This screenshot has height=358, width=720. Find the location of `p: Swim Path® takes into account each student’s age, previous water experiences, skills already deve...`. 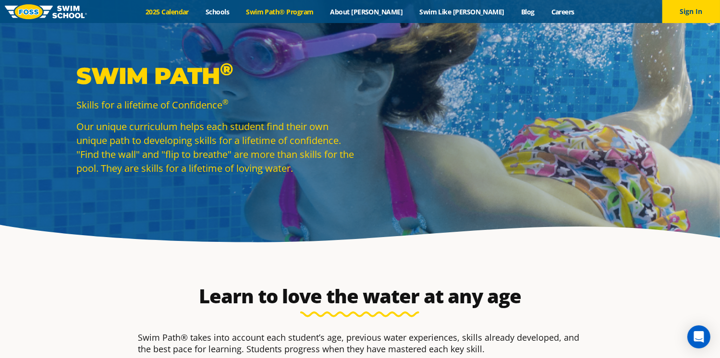

p: Swim Path® takes into account each student’s age, previous water experiences, skills already deve... is located at coordinates (360, 344).